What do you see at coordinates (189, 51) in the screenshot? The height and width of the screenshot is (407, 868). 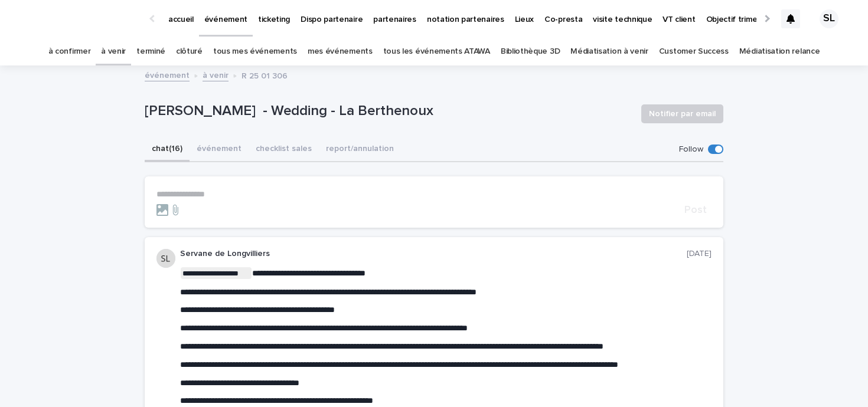 I see `a: clôturé` at bounding box center [189, 51].